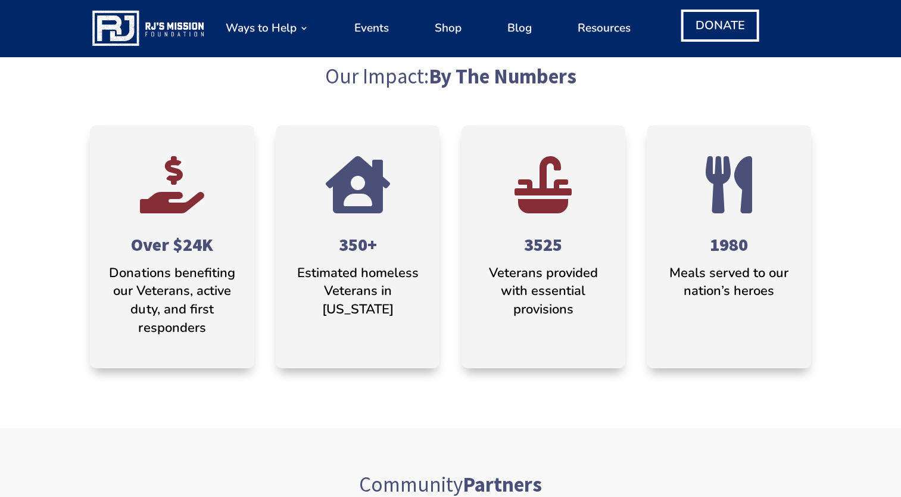 This screenshot has height=497, width=901. What do you see at coordinates (451, 79) in the screenshot?
I see `h2: Our Impact:` at bounding box center [451, 79].